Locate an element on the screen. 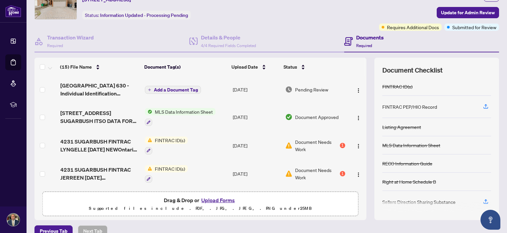 This screenshot has width=507, height=233. span: Information Updated - Processing Pending is located at coordinates (144, 15).